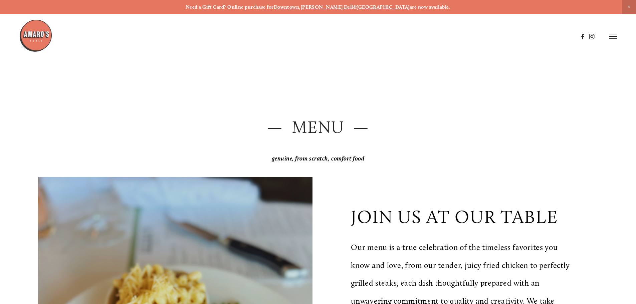  What do you see at coordinates (36, 36) in the screenshot?
I see `img: Amaro's Table` at bounding box center [36, 36].